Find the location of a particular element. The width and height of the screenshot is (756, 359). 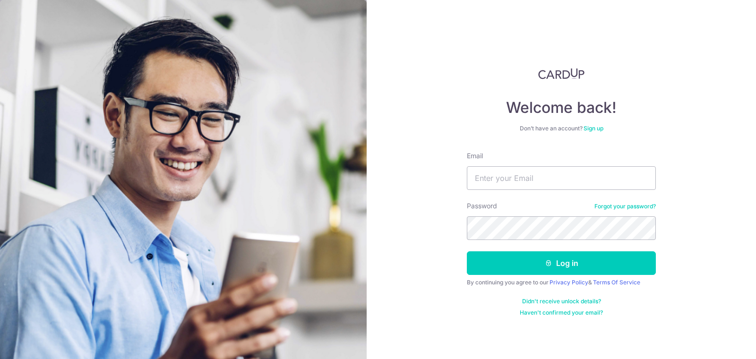

label: Email is located at coordinates (475, 156).